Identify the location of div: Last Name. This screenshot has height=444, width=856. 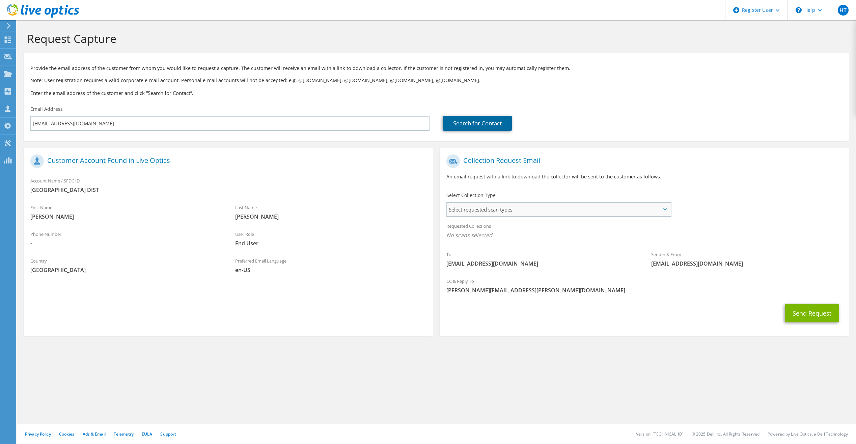
(331, 212).